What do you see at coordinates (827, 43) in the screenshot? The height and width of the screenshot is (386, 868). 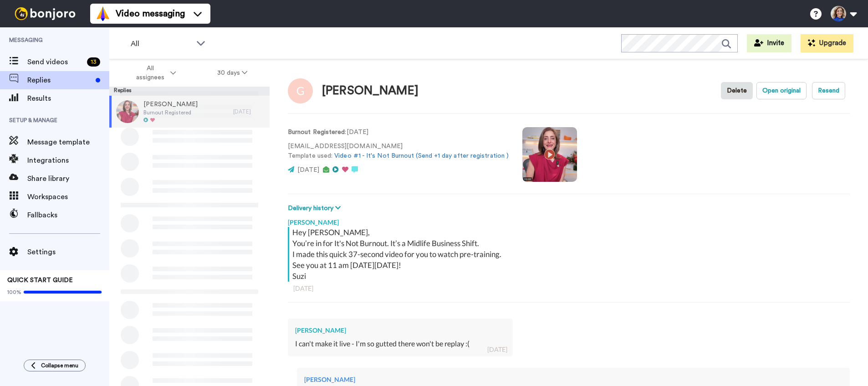 I see `button: Upgrade` at bounding box center [827, 43].